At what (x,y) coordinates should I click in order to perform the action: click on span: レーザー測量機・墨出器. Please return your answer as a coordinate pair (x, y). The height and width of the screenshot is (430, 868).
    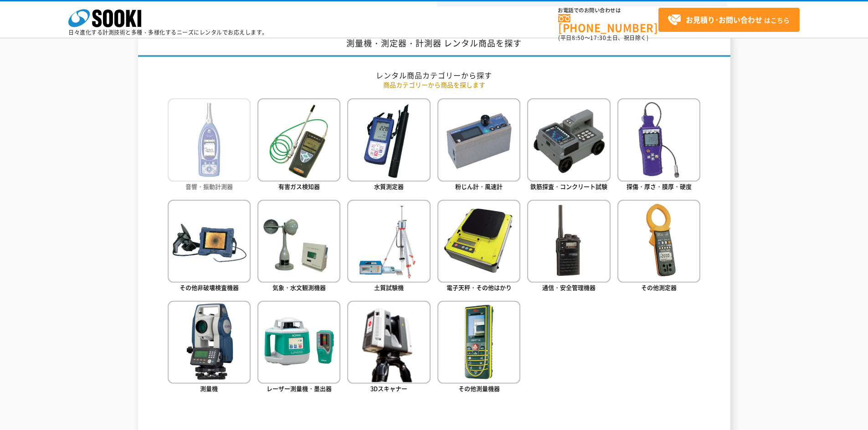
    Looking at the image, I should click on (299, 388).